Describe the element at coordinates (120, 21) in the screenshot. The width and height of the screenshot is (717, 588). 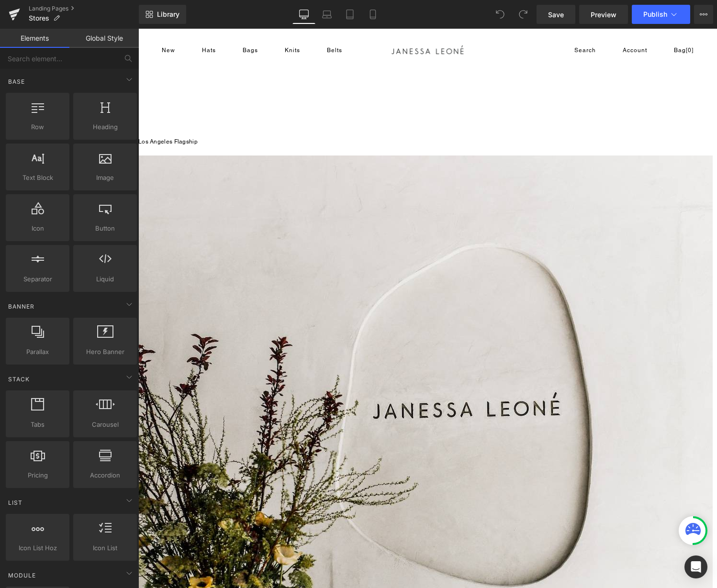
I see `nav: Main navigation` at that location.